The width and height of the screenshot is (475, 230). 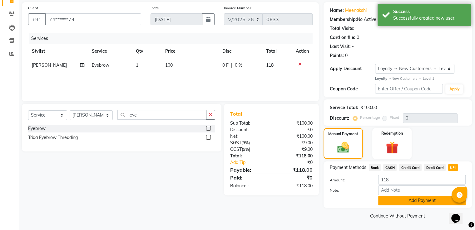 I want to click on div: Name:, so click(x=336, y=10).